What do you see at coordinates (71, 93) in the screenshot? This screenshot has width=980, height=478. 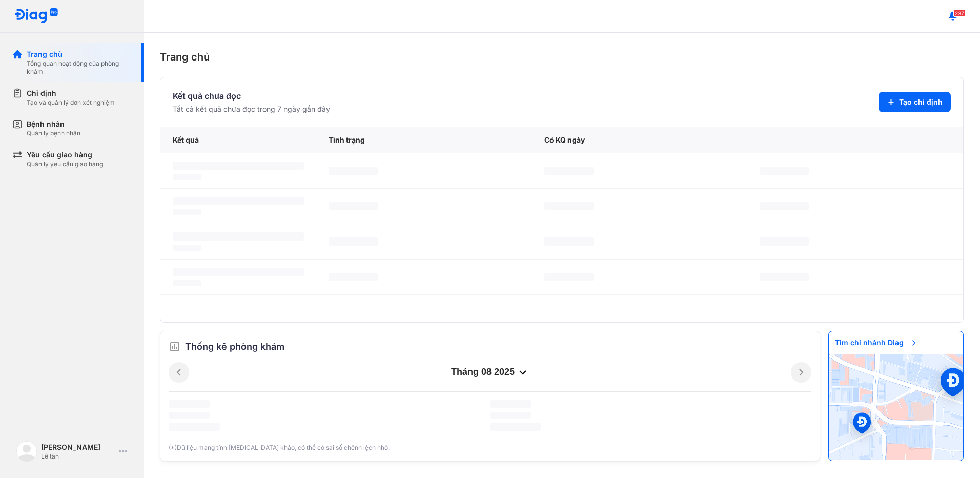 I see `div: Chỉ định` at bounding box center [71, 93].